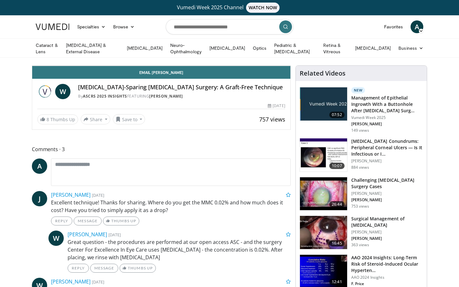 The image size is (459, 287). What do you see at coordinates (361, 131) in the screenshot?
I see `p: 149 views` at bounding box center [361, 131].